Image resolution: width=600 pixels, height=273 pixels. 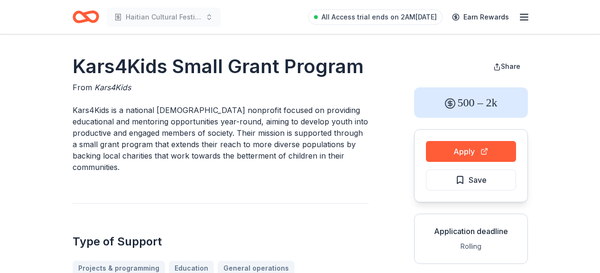 What do you see at coordinates (221, 87) in the screenshot?
I see `div: From` at bounding box center [221, 87].